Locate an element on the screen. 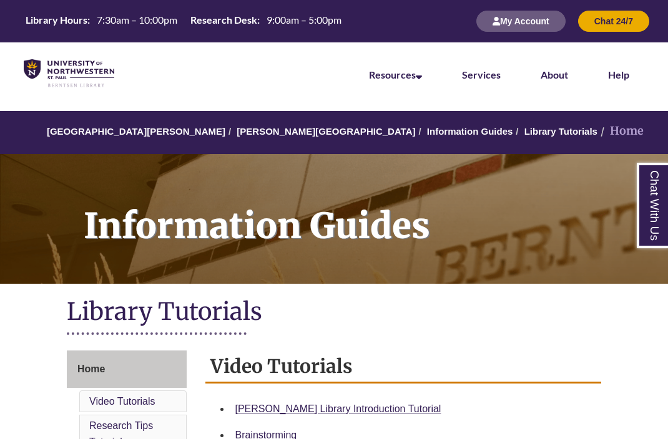  a: Services is located at coordinates (481, 74).